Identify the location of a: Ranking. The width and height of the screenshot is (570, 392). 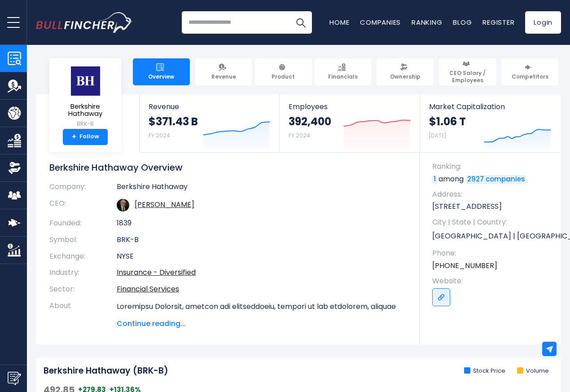
(427, 22).